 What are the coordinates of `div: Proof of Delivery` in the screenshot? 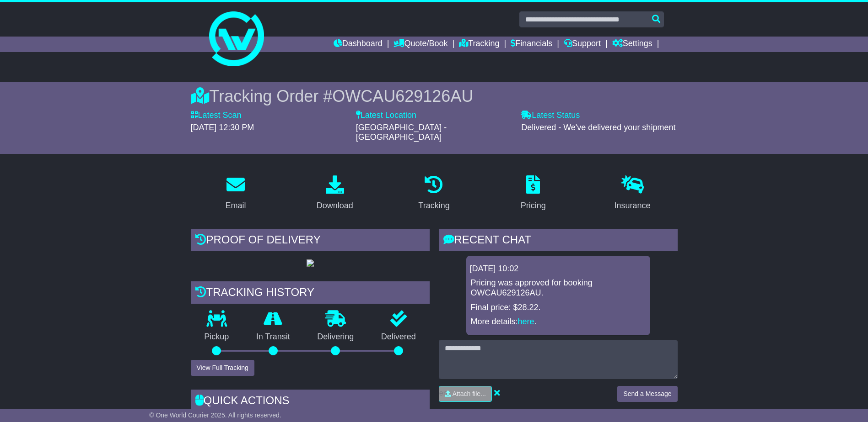 It's located at (310, 241).